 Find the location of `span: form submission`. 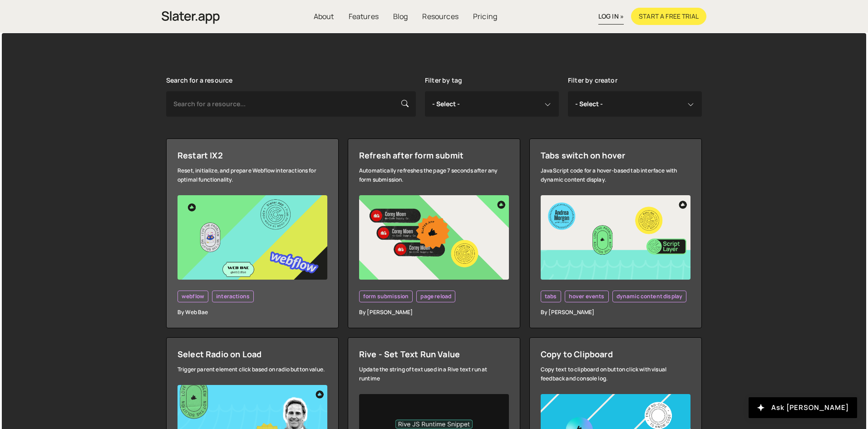

span: form submission is located at coordinates (386, 296).